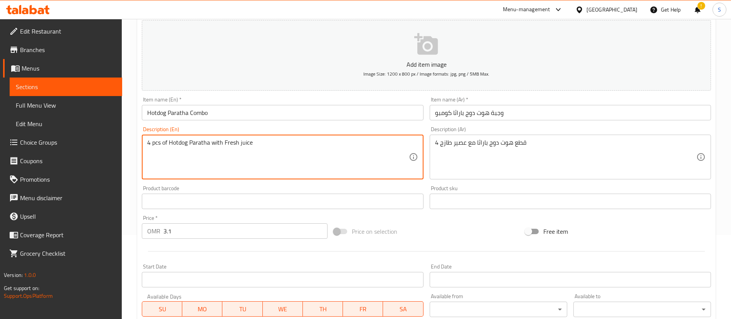 The image size is (731, 319). Describe the element at coordinates (426, 64) in the screenshot. I see `p: Add item image` at that location.